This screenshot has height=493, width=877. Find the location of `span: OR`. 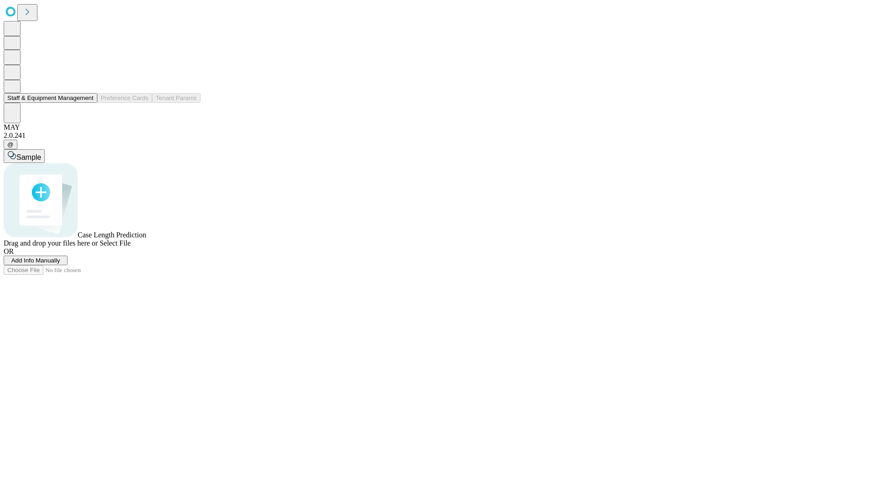

span: OR is located at coordinates (9, 251).